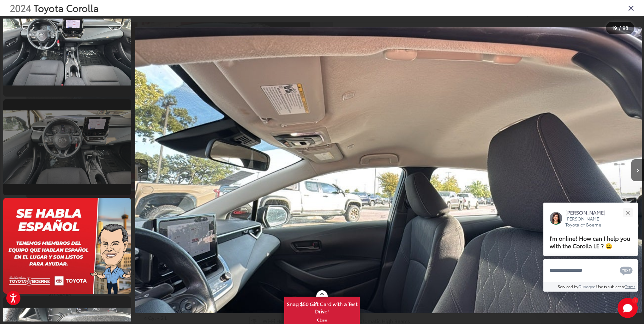 Image resolution: width=644 pixels, height=324 pixels. What do you see at coordinates (630, 286) in the screenshot?
I see `a: Terms` at bounding box center [630, 286].